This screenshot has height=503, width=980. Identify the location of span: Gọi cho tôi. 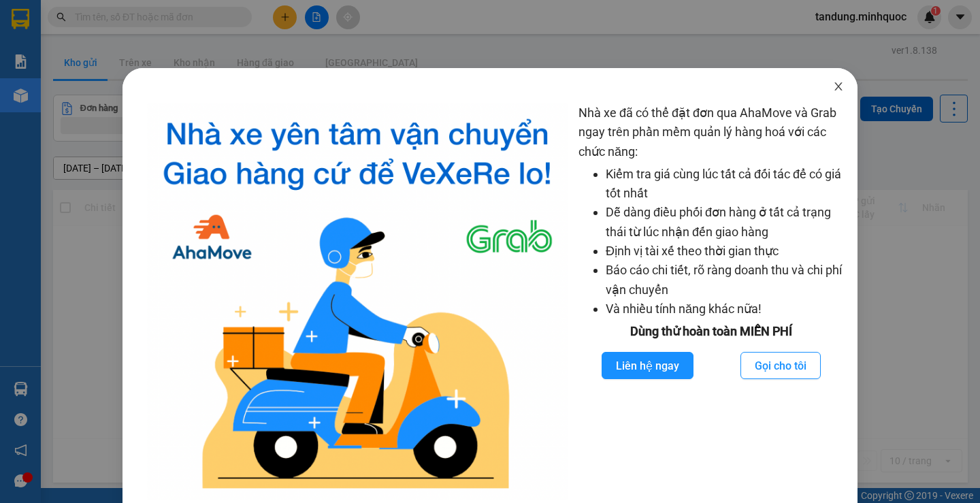
(781, 366).